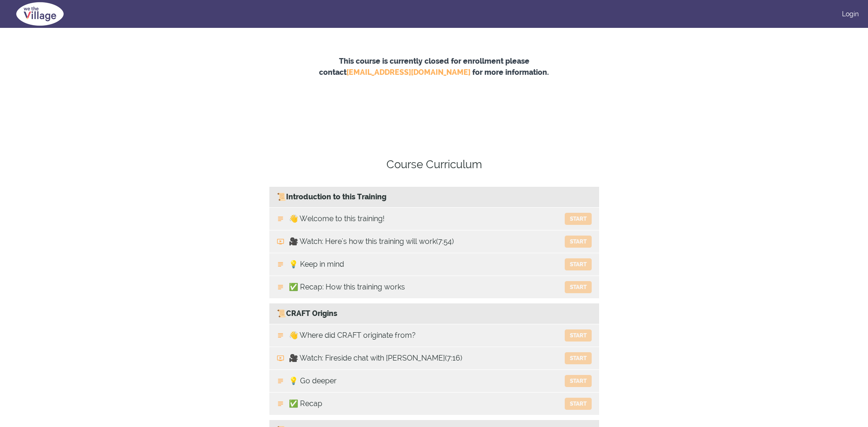 Image resolution: width=868 pixels, height=427 pixels. Describe the element at coordinates (434, 265) in the screenshot. I see `a: 💡 Keep in mind Start` at that location.